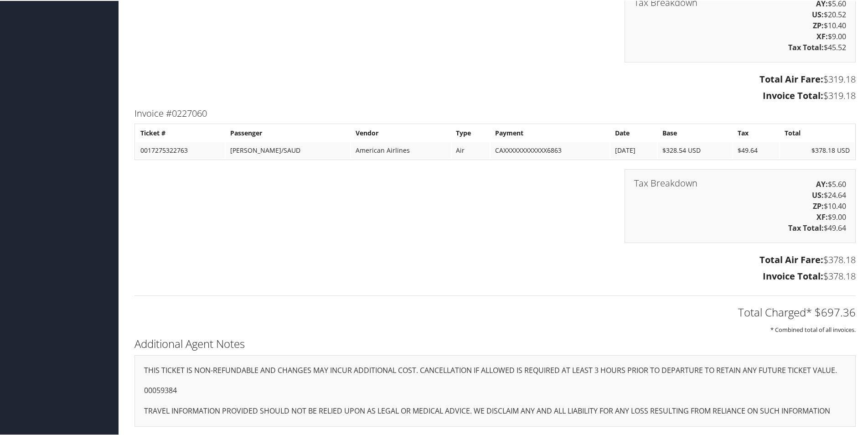  Describe the element at coordinates (180, 132) in the screenshot. I see `th: Ticket #` at that location.